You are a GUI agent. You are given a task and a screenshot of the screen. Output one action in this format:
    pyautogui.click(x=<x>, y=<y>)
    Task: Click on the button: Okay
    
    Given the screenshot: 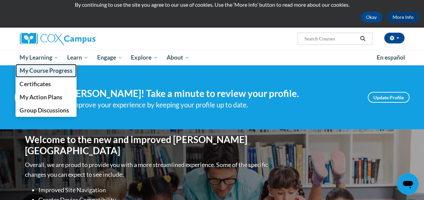 What is the action you would take?
    pyautogui.click(x=372, y=17)
    